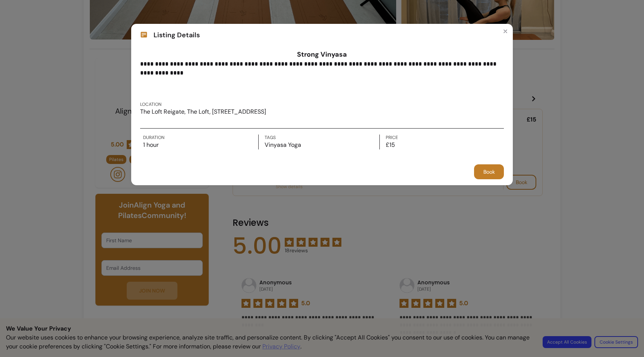  I want to click on h1: Strong Vinyasa, so click(322, 54).